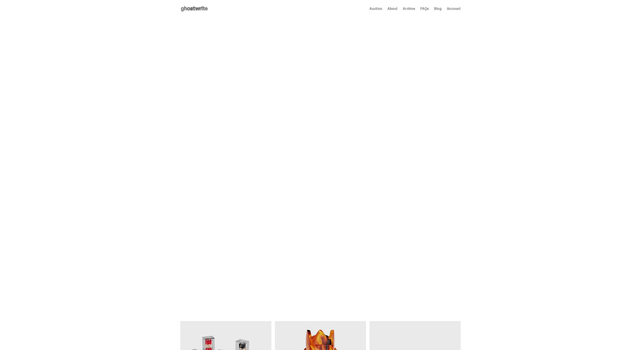 This screenshot has height=350, width=644. I want to click on span: Auction, so click(376, 9).